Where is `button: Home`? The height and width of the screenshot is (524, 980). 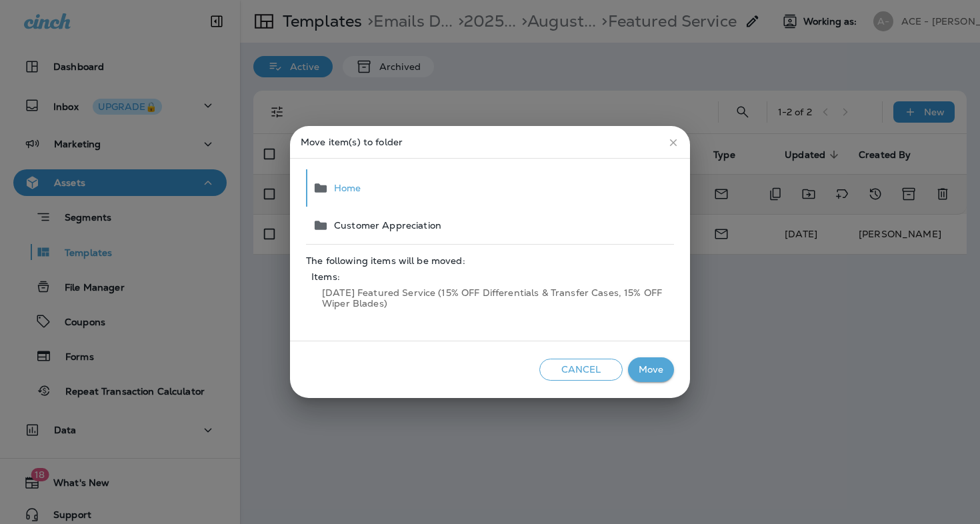 button: Home is located at coordinates (491, 188).